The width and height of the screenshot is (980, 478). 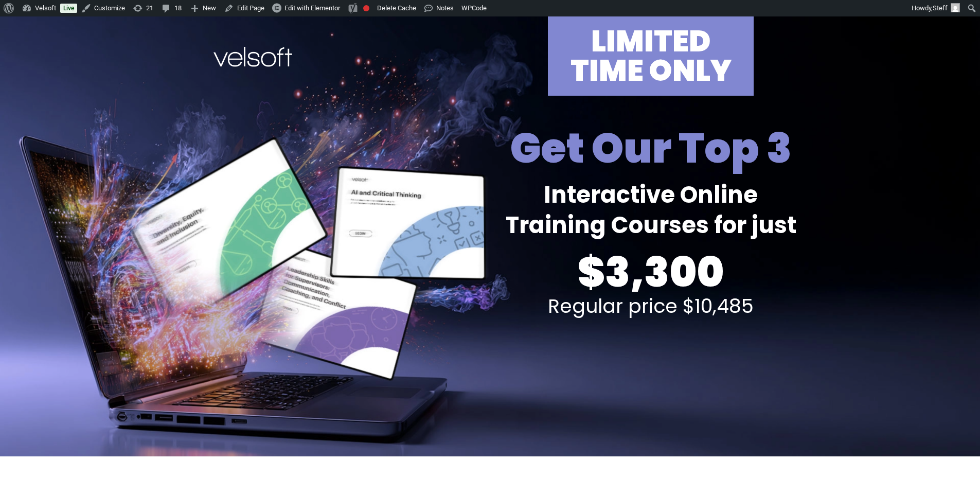 What do you see at coordinates (651, 56) in the screenshot?
I see `h2: LIMITED TIME ONLY` at bounding box center [651, 56].